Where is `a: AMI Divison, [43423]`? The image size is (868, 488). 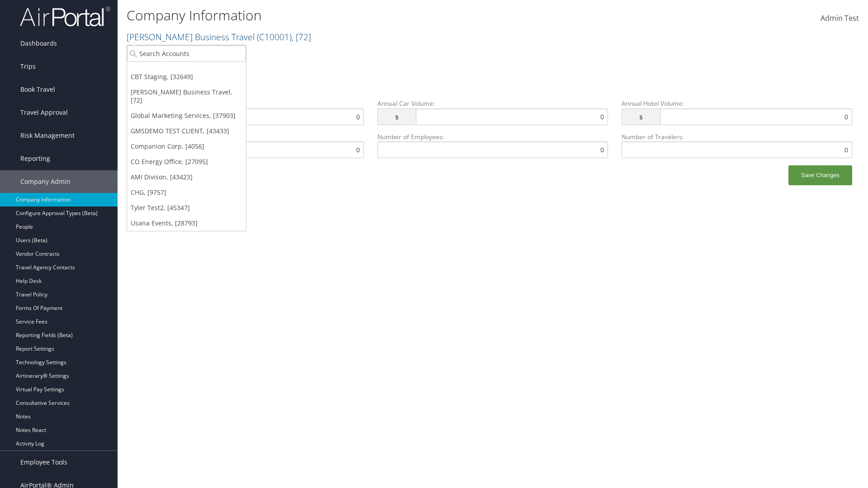
a: AMI Divison, [43423] is located at coordinates (186, 177).